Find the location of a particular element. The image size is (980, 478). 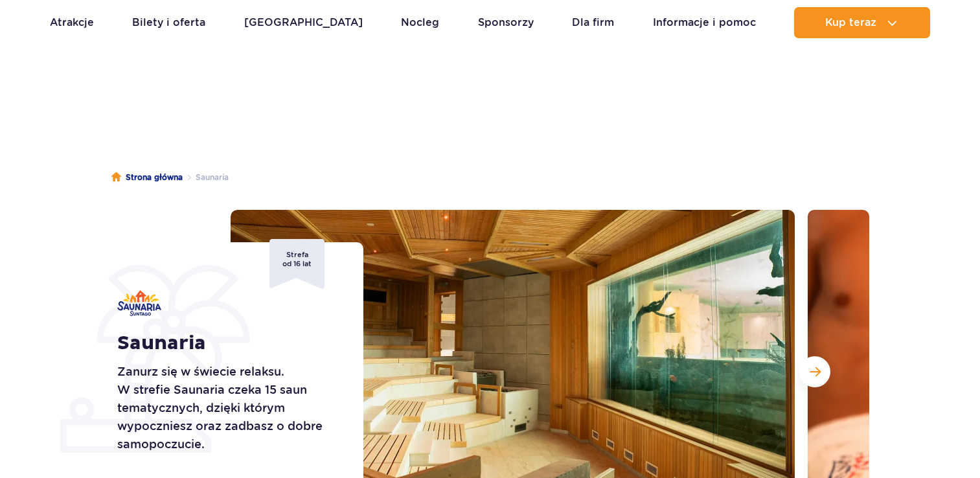

a: Nocleg is located at coordinates (420, 23).